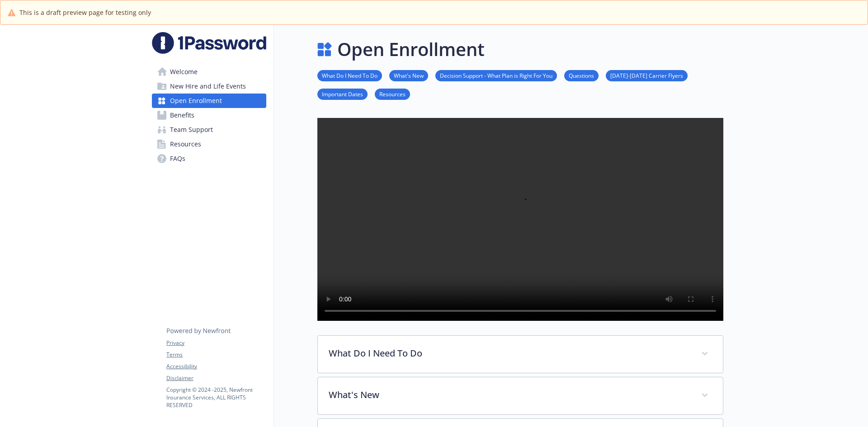 This screenshot has width=868, height=427. What do you see at coordinates (510, 354) in the screenshot?
I see `p: What Do I Need To Do` at bounding box center [510, 354].